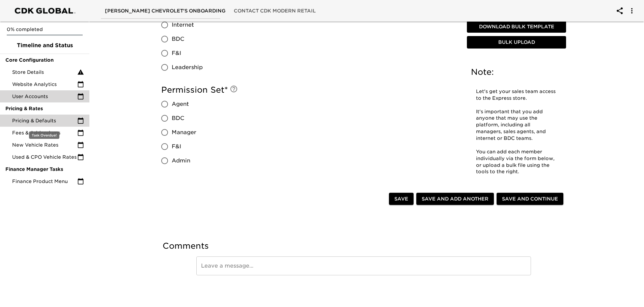 This screenshot has width=644, height=307. Describe the element at coordinates (44, 96) in the screenshot. I see `span: User Accounts` at that location.